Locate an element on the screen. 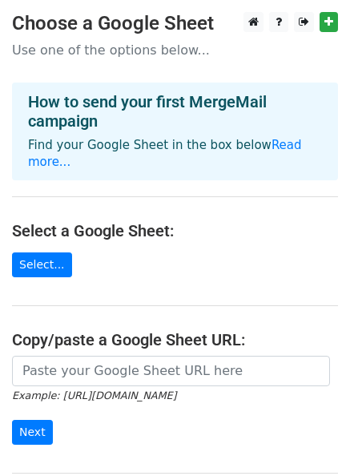 The image size is (350, 476). input: Paste your Google Sheet URL here is located at coordinates (171, 371).